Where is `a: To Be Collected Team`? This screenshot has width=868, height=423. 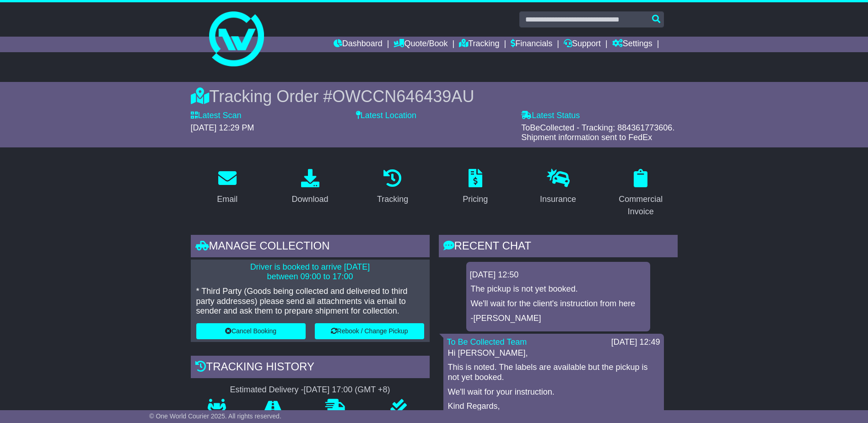
a: To Be Collected Team is located at coordinates (487, 342).